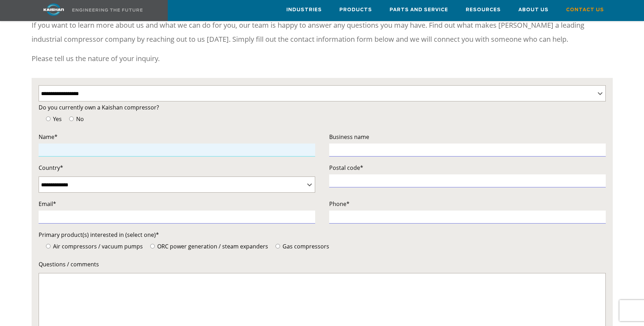  Describe the element at coordinates (585, 10) in the screenshot. I see `span: Contact Us` at that location.